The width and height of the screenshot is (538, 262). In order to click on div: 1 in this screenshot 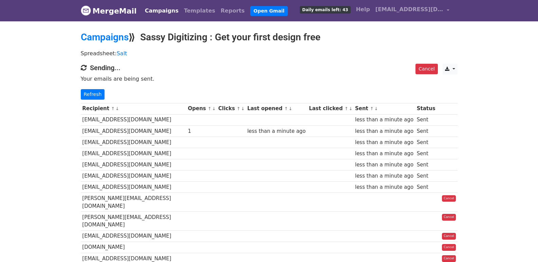, I will do `click(201, 131)`.